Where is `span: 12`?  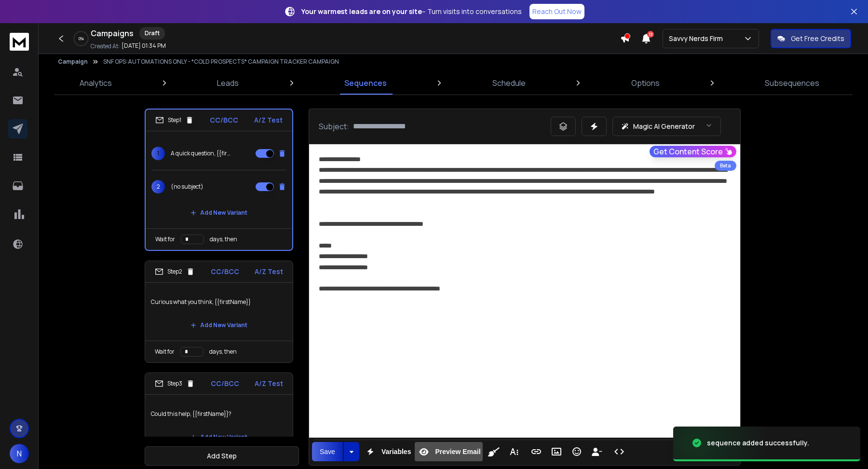 span: 12 is located at coordinates (651, 34).